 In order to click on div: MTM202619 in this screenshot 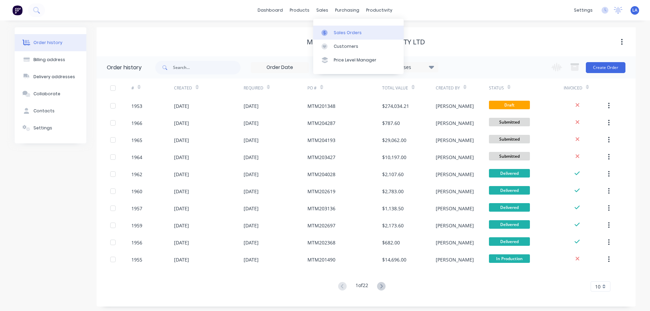, I will do `click(321, 191)`.